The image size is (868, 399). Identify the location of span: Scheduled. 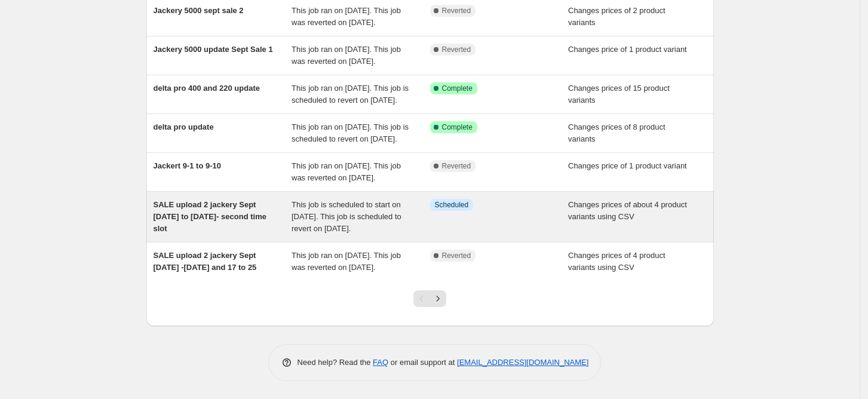
(452, 205).